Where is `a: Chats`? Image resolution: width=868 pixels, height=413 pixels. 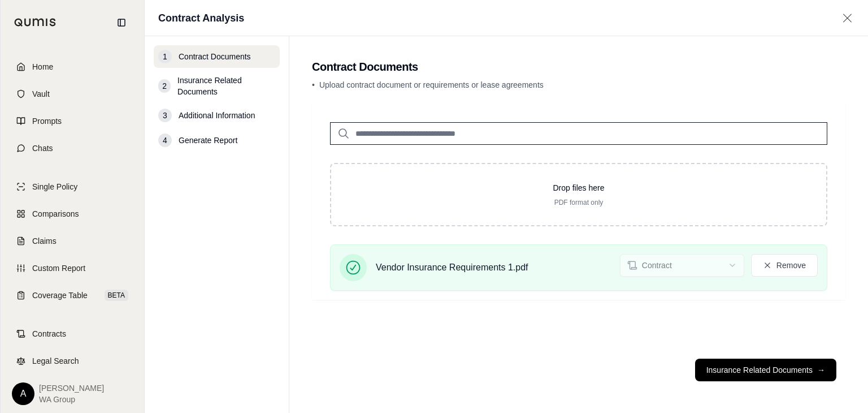 a: Chats is located at coordinates (72, 148).